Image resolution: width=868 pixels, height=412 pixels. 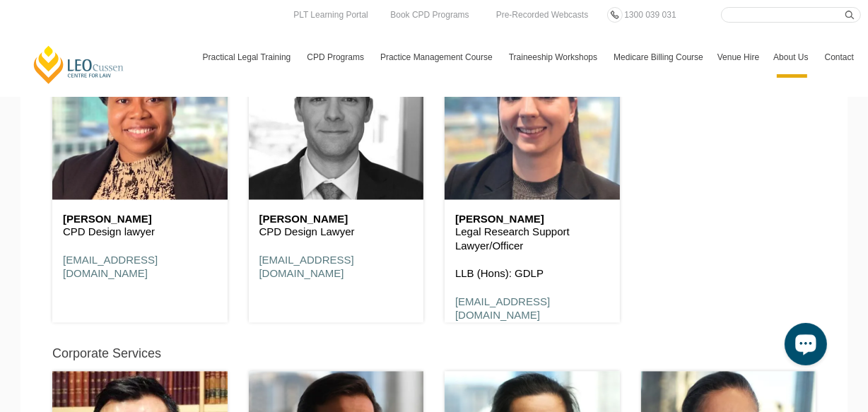 What do you see at coordinates (533, 239) in the screenshot?
I see `p: Legal Research Support Lawyer/Officer` at bounding box center [533, 239].